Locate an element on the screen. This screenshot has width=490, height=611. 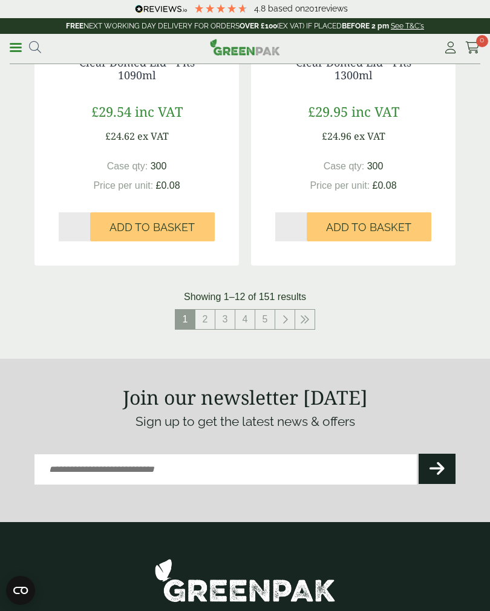
span: reviews is located at coordinates (333, 8).